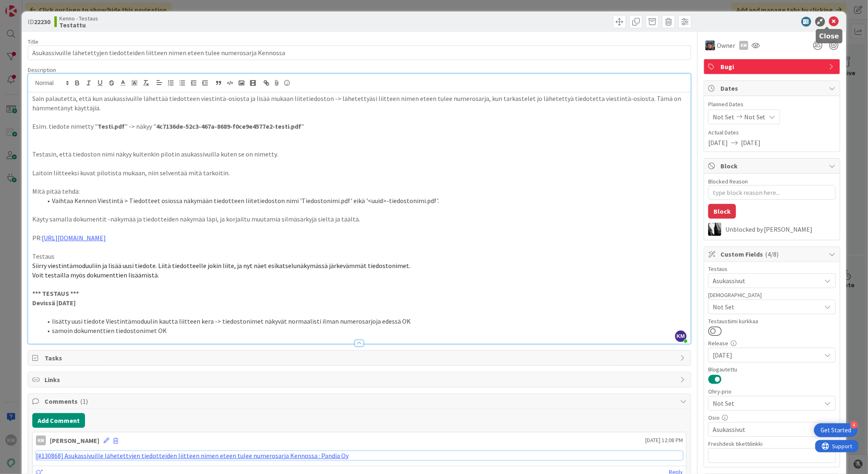  Describe the element at coordinates (33, 42) in the screenshot. I see `label: Title` at that location.